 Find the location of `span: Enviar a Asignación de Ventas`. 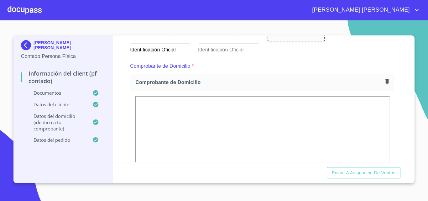

span: Enviar a Asignación de Ventas is located at coordinates (364, 173).